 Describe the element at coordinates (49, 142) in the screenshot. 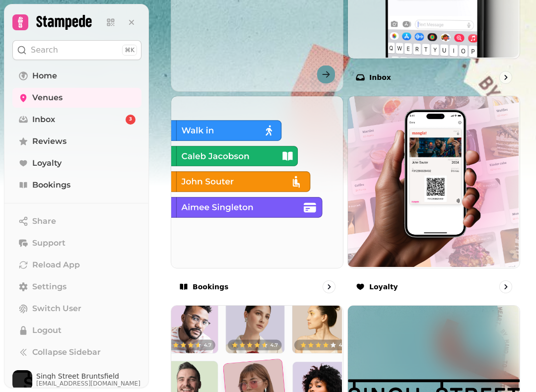

I see `span: Reviews` at that location.